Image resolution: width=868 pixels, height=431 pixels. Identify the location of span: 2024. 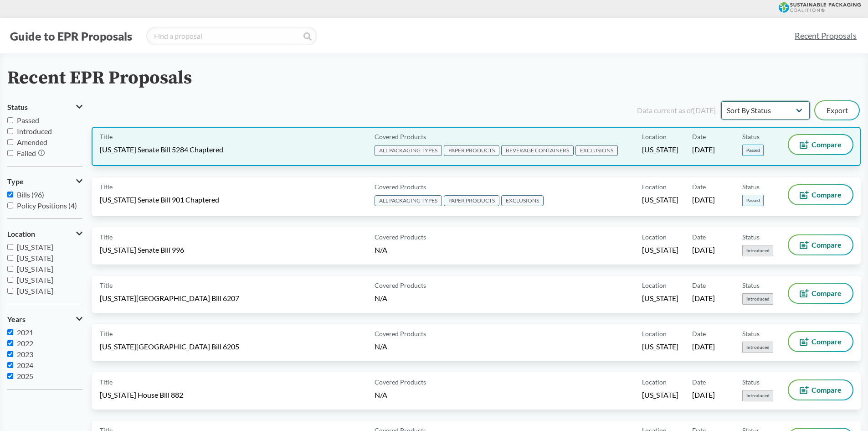
(25, 365).